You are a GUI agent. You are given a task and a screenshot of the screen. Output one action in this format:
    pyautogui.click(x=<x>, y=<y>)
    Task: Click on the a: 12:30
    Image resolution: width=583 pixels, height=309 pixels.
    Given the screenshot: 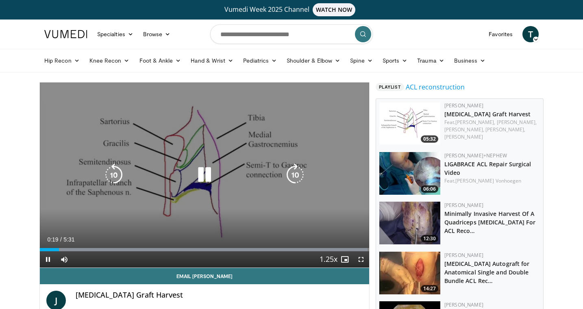 What is the action you would take?
    pyautogui.click(x=410, y=223)
    